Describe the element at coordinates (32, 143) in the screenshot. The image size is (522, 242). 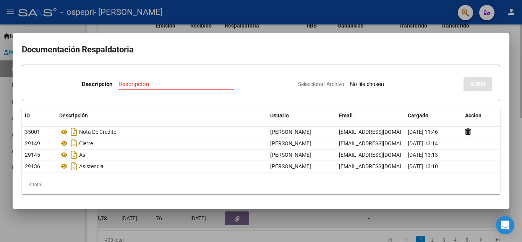
I see `span: 29149` at that location.